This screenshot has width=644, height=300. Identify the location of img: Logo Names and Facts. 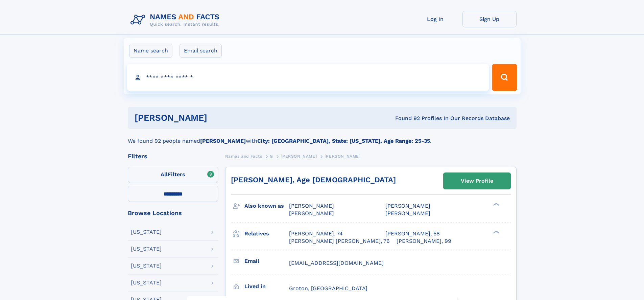
(177, 20).